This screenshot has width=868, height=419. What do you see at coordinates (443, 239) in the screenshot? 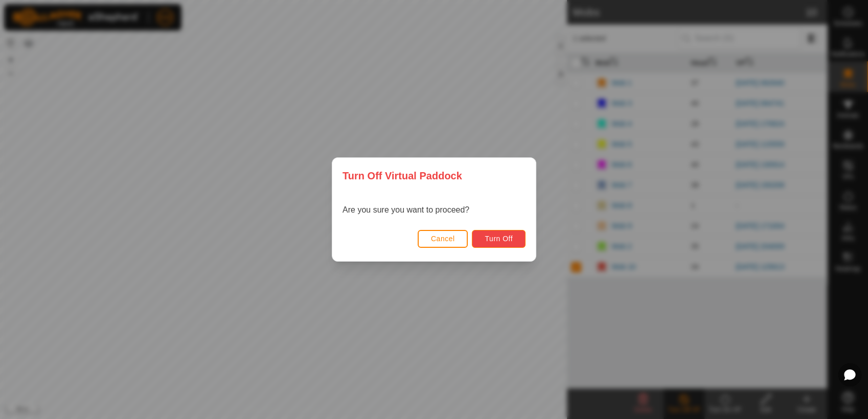
I see `span: Cancel` at bounding box center [443, 239].